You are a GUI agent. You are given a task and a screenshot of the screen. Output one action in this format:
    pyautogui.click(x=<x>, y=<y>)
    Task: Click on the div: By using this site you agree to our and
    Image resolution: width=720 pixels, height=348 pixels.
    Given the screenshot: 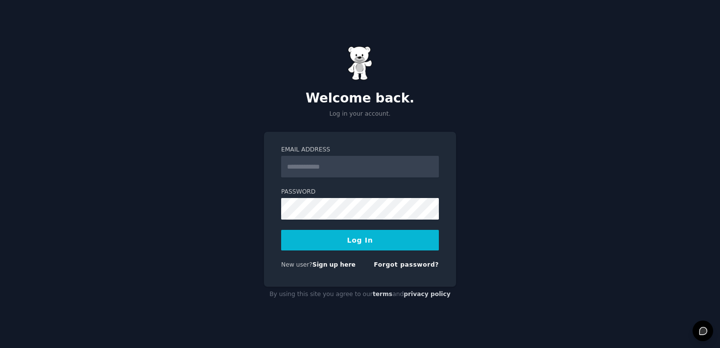 What is the action you would take?
    pyautogui.click(x=360, y=295)
    